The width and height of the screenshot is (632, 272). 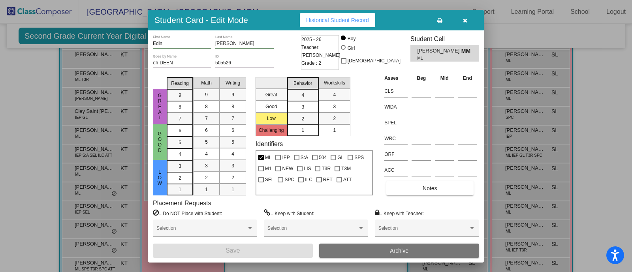 I want to click on input: Enter ID, so click(x=245, y=63).